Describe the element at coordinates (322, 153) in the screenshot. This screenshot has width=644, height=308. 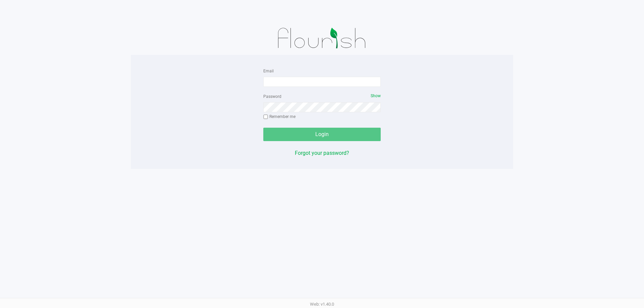
I see `button: Forgot your password?` at that location.